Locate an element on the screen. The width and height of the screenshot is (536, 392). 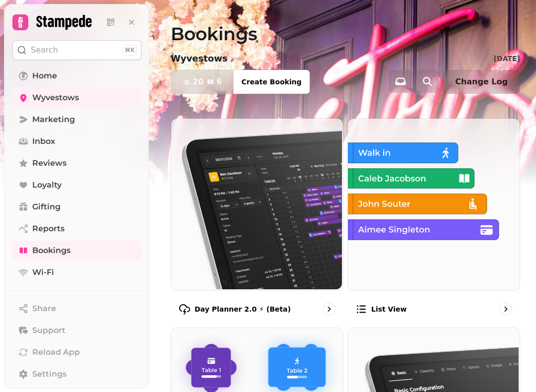
span: Loyalty is located at coordinates (46, 185).